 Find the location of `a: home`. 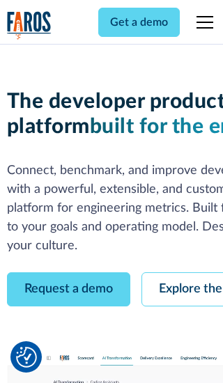

a: home is located at coordinates (29, 25).